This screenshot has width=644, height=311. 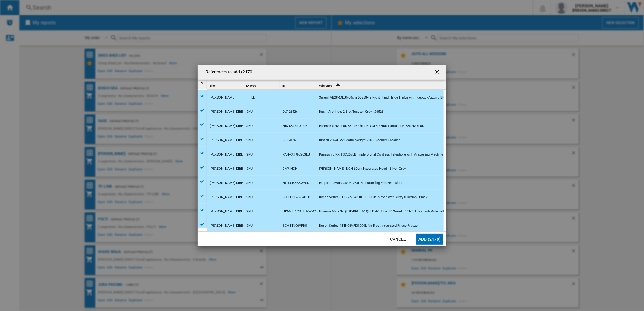 What do you see at coordinates (325, 86) in the screenshot?
I see `span: Reference` at bounding box center [325, 86].